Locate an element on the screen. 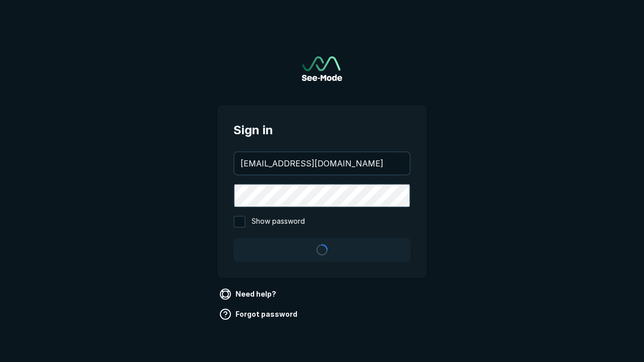 This screenshot has width=644, height=362. img: See-Mode Logo is located at coordinates (322, 69).